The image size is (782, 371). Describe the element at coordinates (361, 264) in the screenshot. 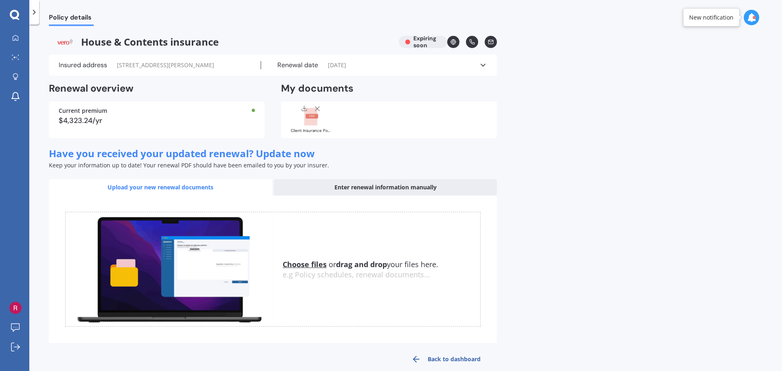

I see `b: drag and drop` at that location.